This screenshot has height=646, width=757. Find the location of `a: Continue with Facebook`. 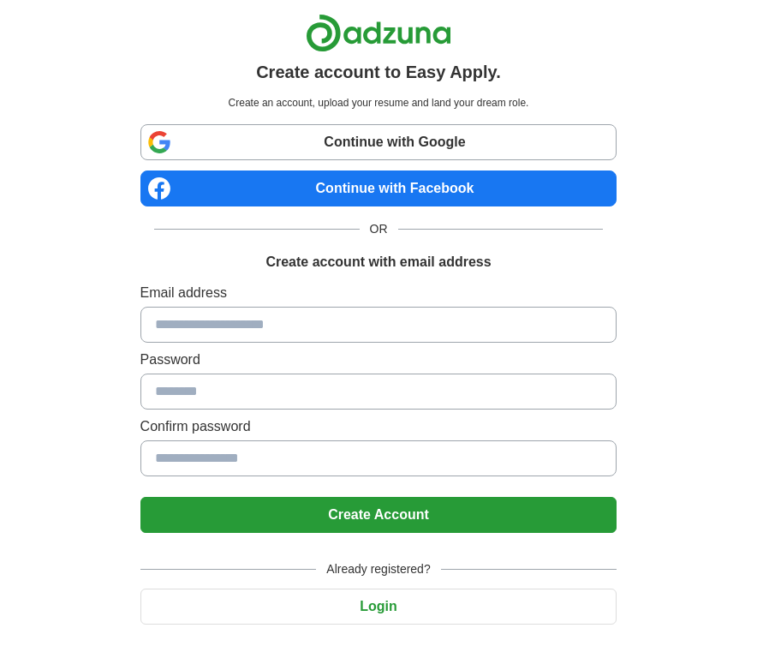

a: Continue with Facebook is located at coordinates (378, 188).